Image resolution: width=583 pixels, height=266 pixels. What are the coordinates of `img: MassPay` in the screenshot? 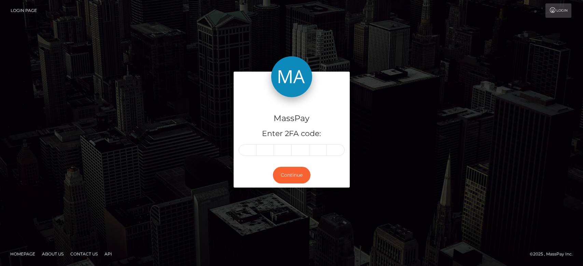 It's located at (292, 77).